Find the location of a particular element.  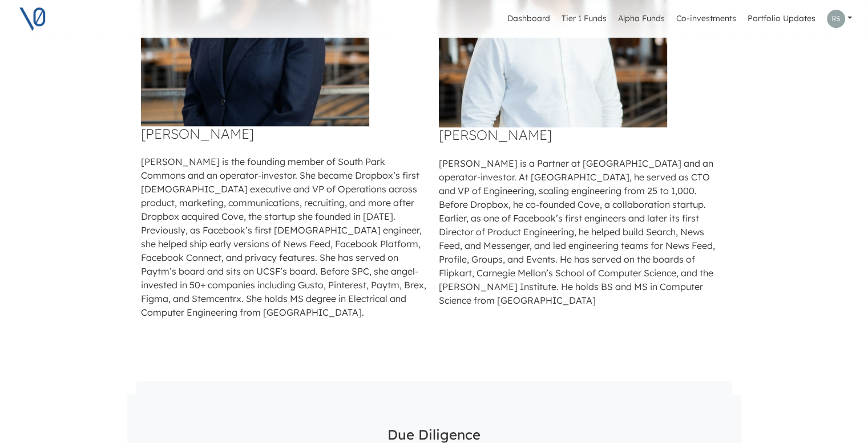

img: Profile is located at coordinates (836, 18).